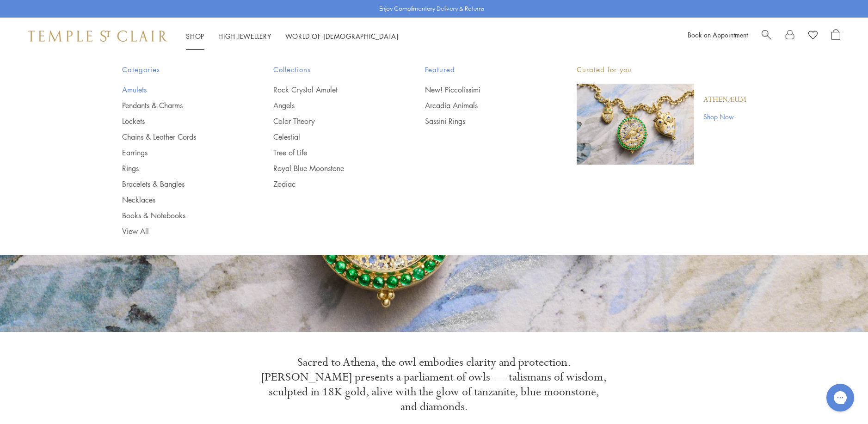 This screenshot has height=424, width=868. Describe the element at coordinates (482, 121) in the screenshot. I see `a: Sassini Rings` at that location.